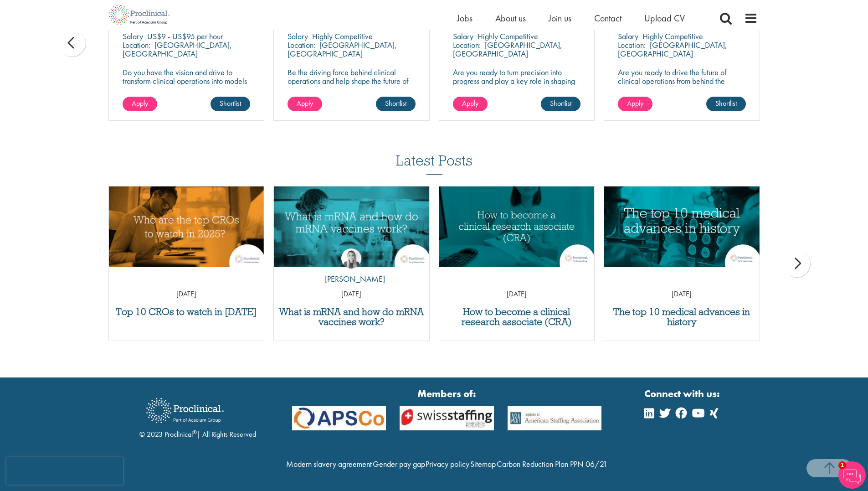  Describe the element at coordinates (682, 227) in the screenshot. I see `img: Top 10 medical advances in history` at that location.